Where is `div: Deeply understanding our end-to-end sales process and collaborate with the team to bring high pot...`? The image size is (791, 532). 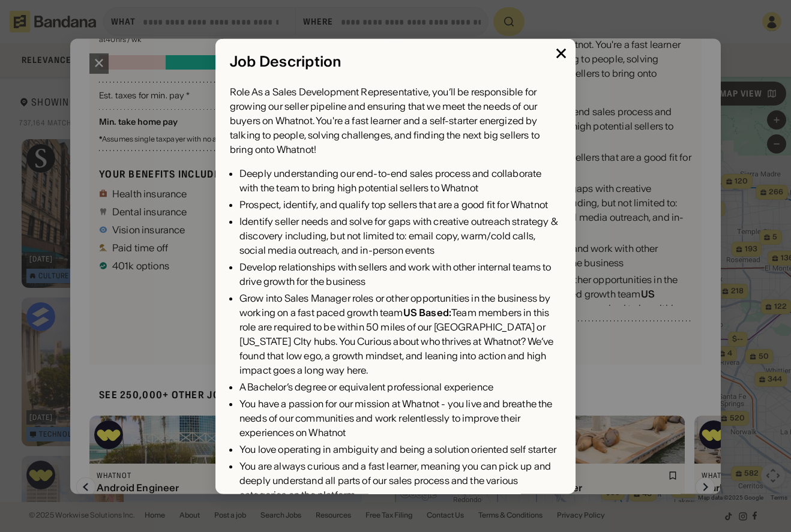
div: Deeply understanding our end-to-end sales process and collaborate with the team to bring high pot... is located at coordinates (400, 181).